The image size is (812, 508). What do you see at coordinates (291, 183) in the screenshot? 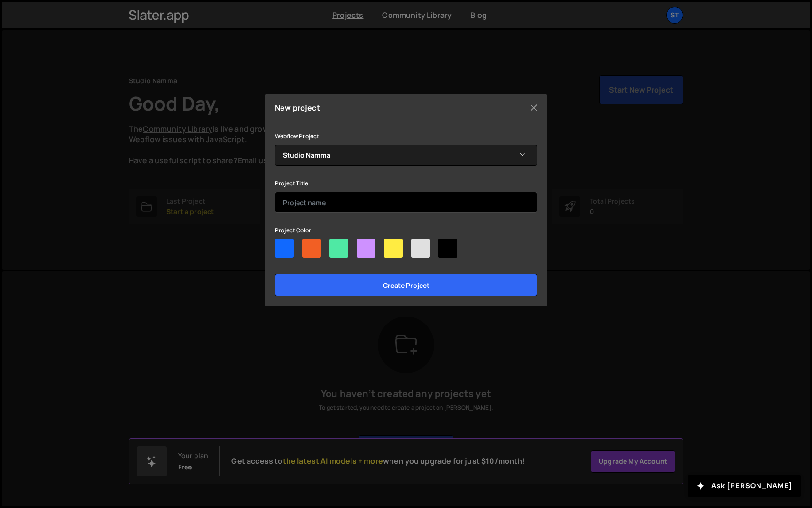
I see `label: Project Title` at bounding box center [291, 183].